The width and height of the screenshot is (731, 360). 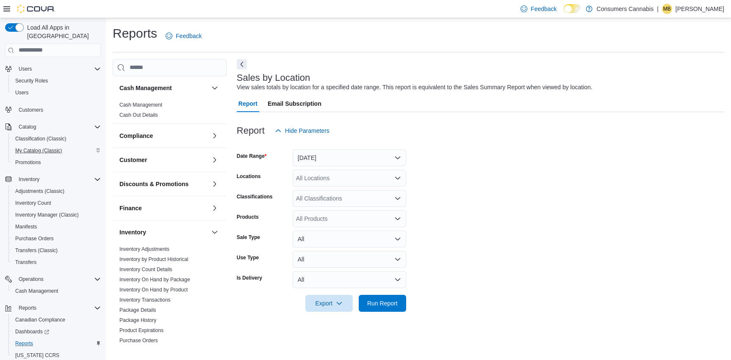 I want to click on label: Locations, so click(x=249, y=177).